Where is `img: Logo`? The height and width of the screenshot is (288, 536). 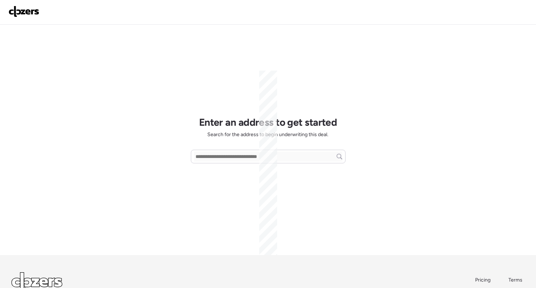 img: Logo is located at coordinates (24, 11).